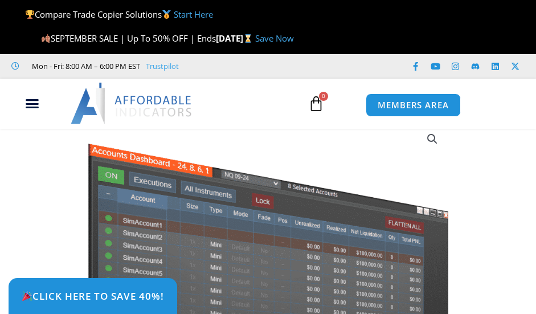  I want to click on a: Save Now, so click(275, 38).